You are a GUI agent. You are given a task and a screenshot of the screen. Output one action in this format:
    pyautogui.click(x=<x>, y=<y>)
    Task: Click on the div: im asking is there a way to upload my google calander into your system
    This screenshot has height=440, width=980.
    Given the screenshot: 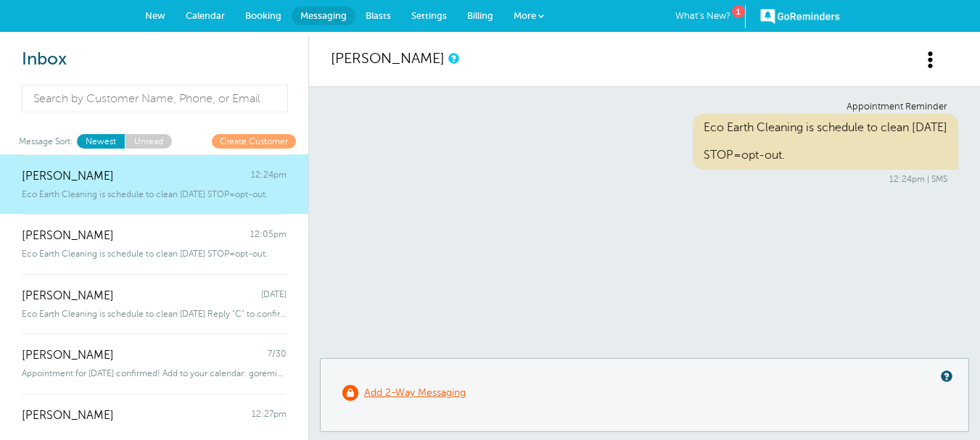 What is the action you would take?
    pyautogui.click(x=166, y=154)
    